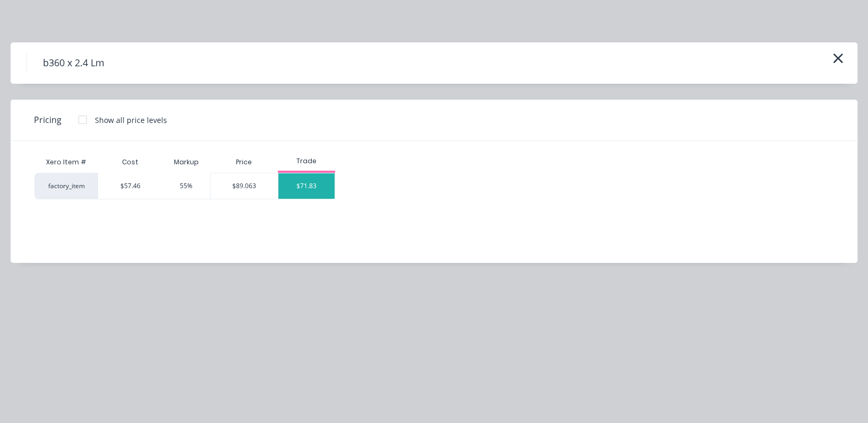  Describe the element at coordinates (244, 186) in the screenshot. I see `div: $89.063` at that location.